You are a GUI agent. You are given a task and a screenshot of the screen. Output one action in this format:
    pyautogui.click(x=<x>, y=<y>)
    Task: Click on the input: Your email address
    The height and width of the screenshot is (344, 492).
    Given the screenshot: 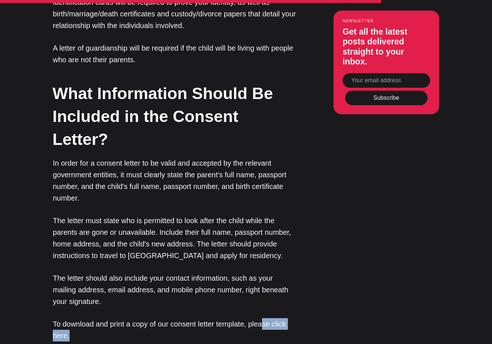 What is the action you would take?
    pyautogui.click(x=386, y=80)
    